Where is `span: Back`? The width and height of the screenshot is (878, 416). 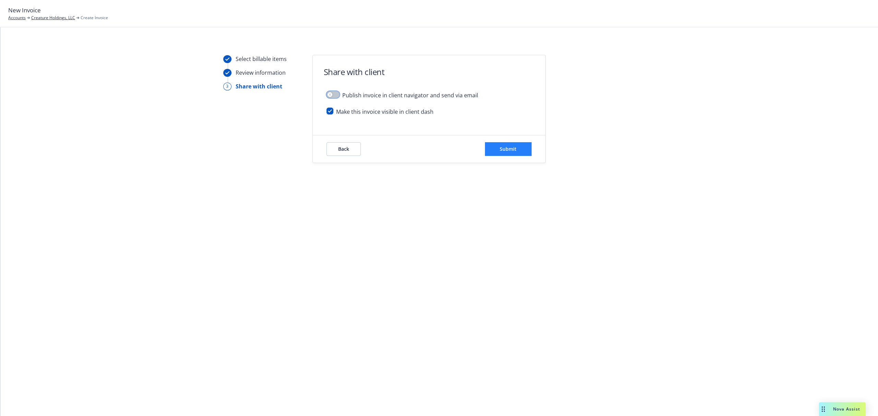
span: Back is located at coordinates (344, 149).